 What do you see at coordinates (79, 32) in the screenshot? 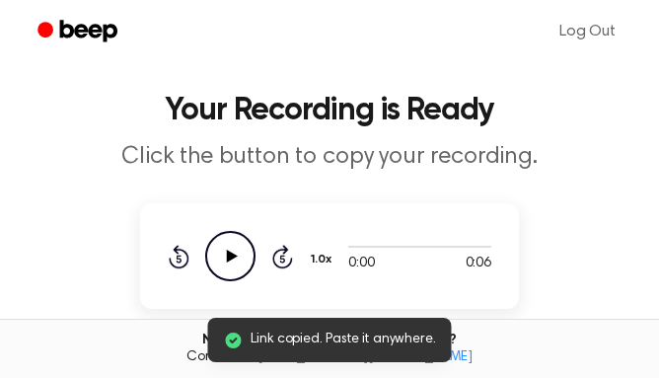
I see `a: Beep` at bounding box center [79, 32].